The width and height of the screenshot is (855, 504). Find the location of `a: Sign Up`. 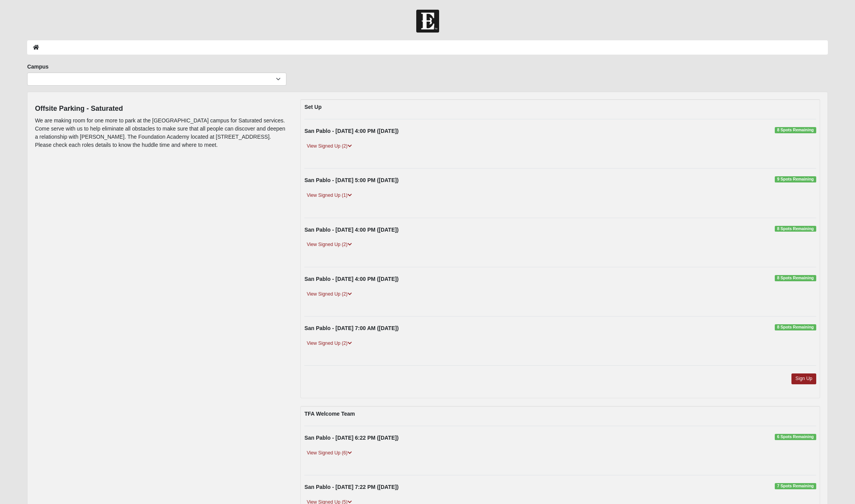

a: Sign Up is located at coordinates (804, 379).